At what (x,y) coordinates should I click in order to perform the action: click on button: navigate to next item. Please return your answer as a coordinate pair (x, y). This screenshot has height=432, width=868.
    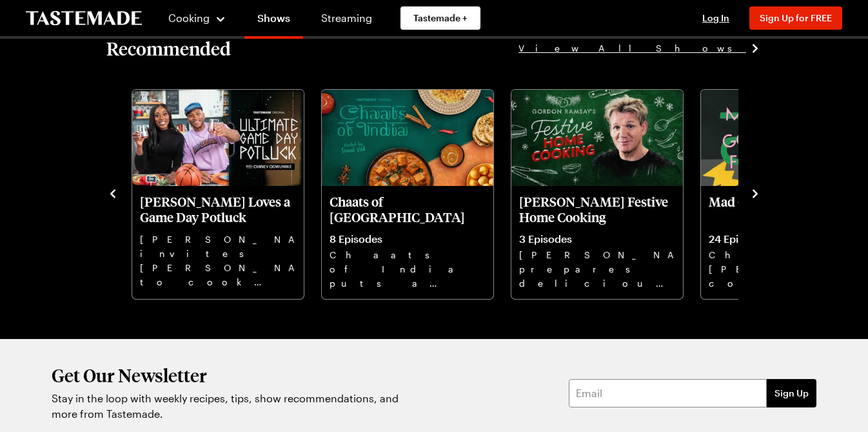
    Looking at the image, I should click on (756, 193).